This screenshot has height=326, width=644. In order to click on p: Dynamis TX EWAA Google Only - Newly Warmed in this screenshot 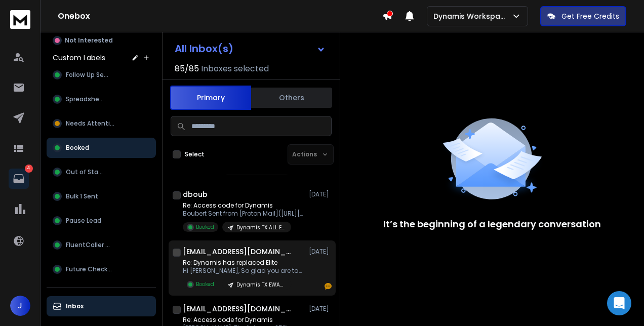, I will do `click(261, 285)`.